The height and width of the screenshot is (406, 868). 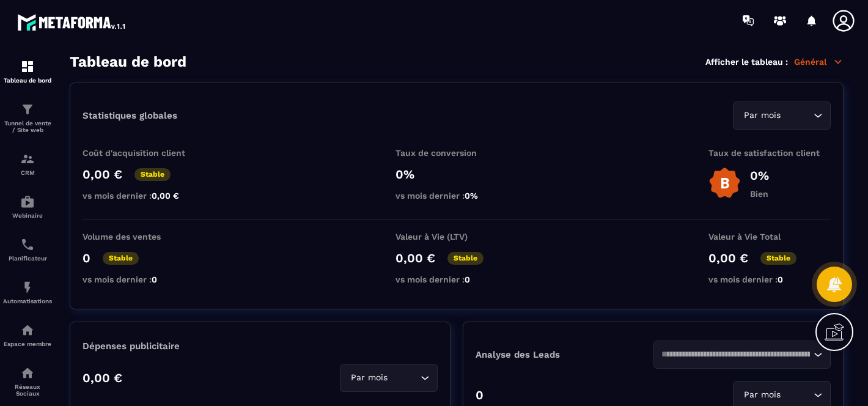 I want to click on img: logo, so click(x=72, y=22).